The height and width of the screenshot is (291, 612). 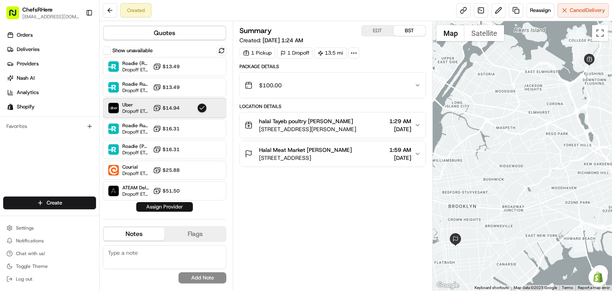 What do you see at coordinates (54, 203) in the screenshot?
I see `span: Create` at bounding box center [54, 203].